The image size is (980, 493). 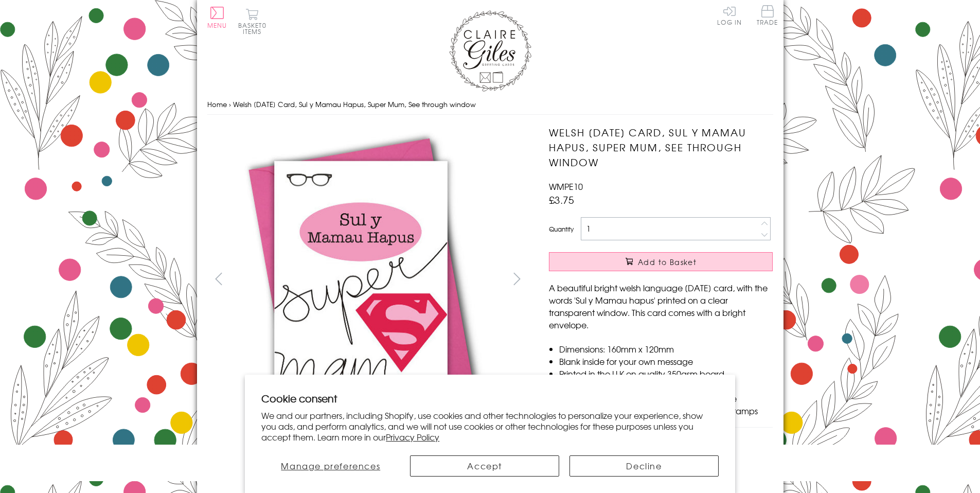 What do you see at coordinates (490, 398) in the screenshot?
I see `h2: Cookie consent` at bounding box center [490, 398].